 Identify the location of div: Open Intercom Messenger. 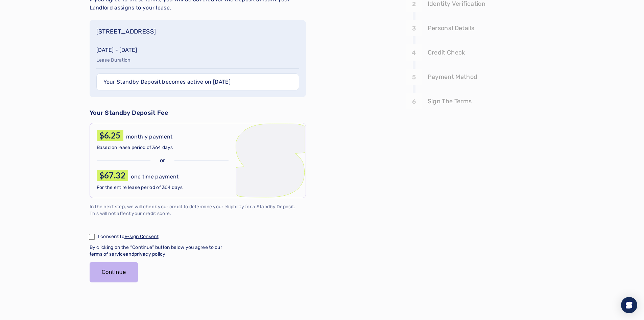
(629, 305).